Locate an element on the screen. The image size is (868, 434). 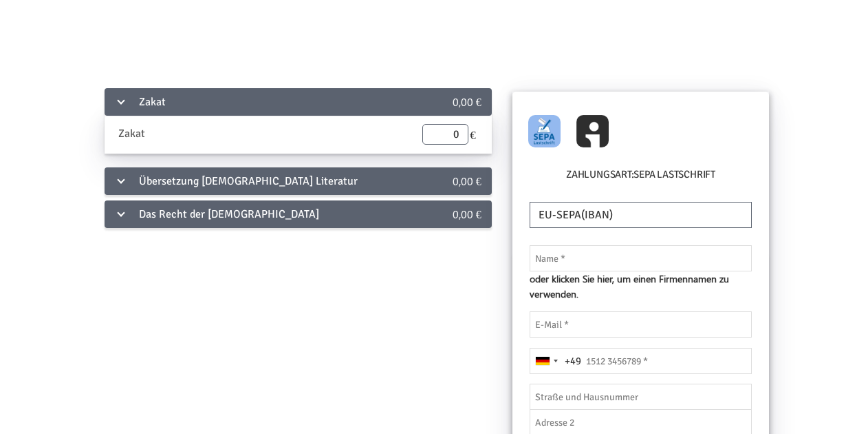
h6: Zahlungsart: is located at coordinates (640, 177).